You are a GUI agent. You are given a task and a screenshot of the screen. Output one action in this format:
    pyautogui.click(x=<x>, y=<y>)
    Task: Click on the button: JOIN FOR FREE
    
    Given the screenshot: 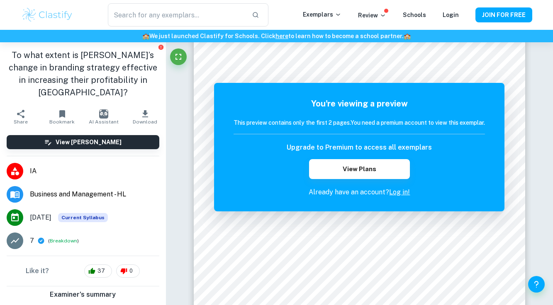 What is the action you would take?
    pyautogui.click(x=503, y=15)
    